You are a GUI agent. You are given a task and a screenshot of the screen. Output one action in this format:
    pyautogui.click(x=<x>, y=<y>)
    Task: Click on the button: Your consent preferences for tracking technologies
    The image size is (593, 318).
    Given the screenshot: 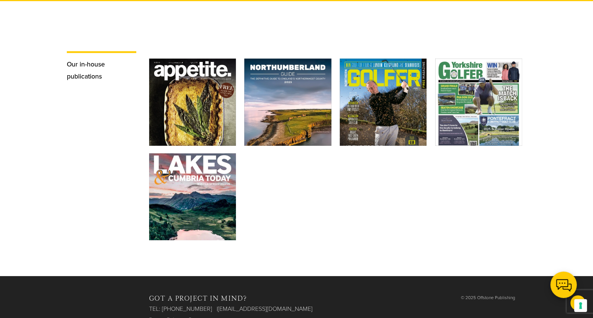 What is the action you would take?
    pyautogui.click(x=581, y=306)
    